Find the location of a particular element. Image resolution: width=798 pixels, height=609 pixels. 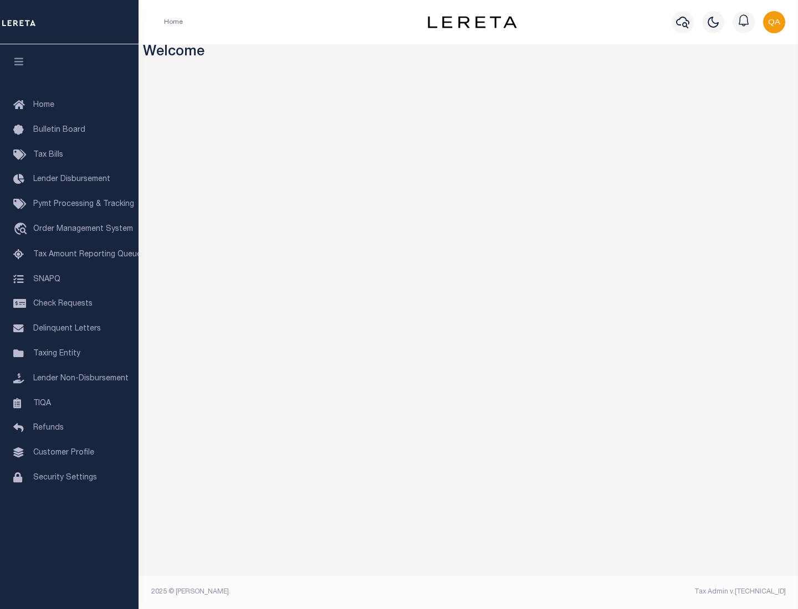

span: TIQA is located at coordinates (42, 403).